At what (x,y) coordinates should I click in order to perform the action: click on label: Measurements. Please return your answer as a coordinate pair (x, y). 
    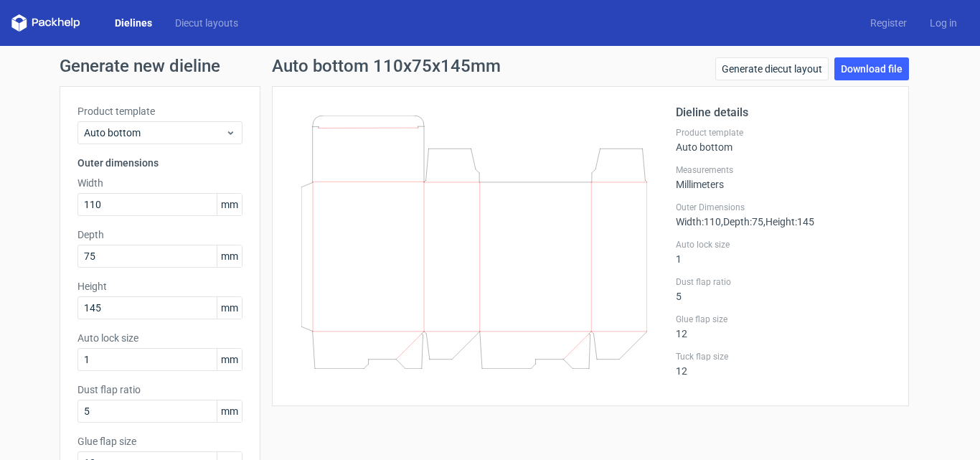
    Looking at the image, I should click on (783, 170).